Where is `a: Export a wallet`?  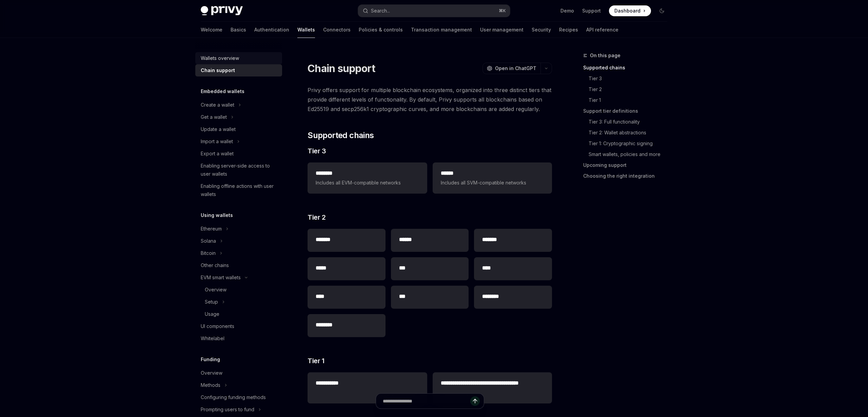
a: Export a wallet is located at coordinates (238, 153).